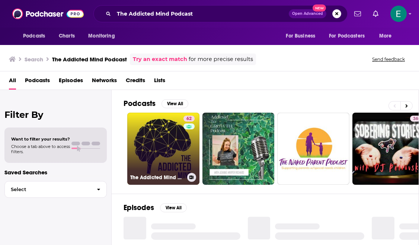 This screenshot has width=419, height=245. Describe the element at coordinates (319, 8) in the screenshot. I see `span: New` at that location.